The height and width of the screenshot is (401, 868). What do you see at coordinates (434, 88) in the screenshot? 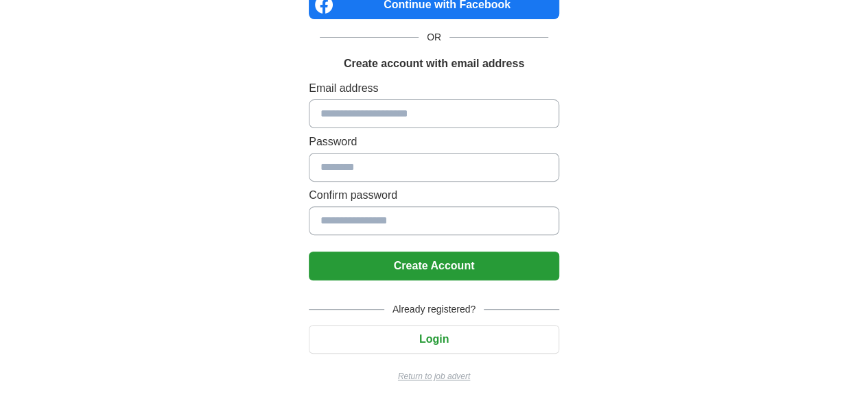
I see `label: Email address` at bounding box center [434, 88].